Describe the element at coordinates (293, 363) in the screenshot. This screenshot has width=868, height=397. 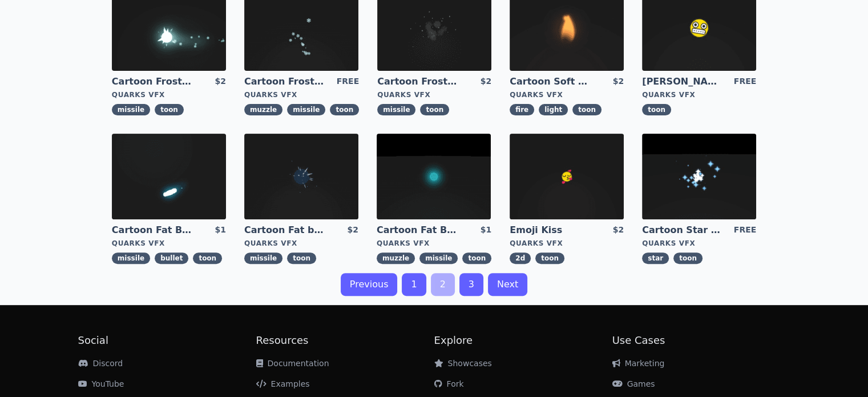
I see `a: Documentation` at that location.